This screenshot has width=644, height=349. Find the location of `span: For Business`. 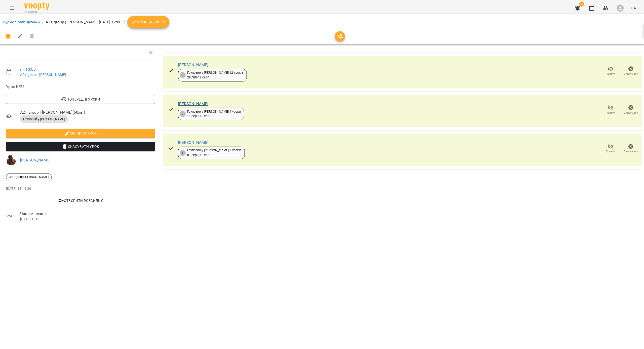

span: For Business is located at coordinates (37, 11).